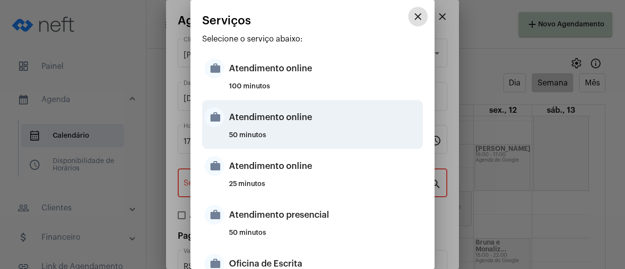 Image resolution: width=625 pixels, height=269 pixels. Describe the element at coordinates (312, 39) in the screenshot. I see `p: Selecione o serviço abaixo:` at that location.